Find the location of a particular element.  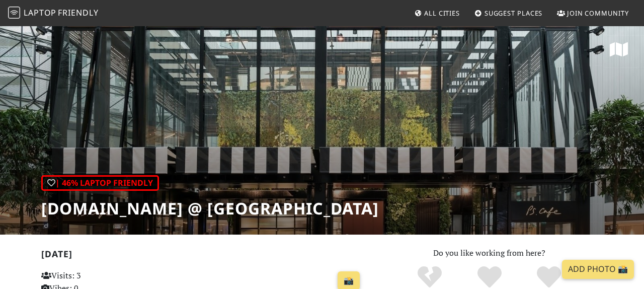

a: Add Photo 📸 is located at coordinates (598, 269).